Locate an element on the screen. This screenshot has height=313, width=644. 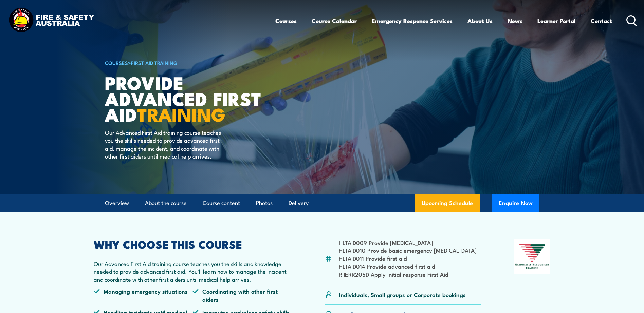
a: Delivery is located at coordinates (299, 203).